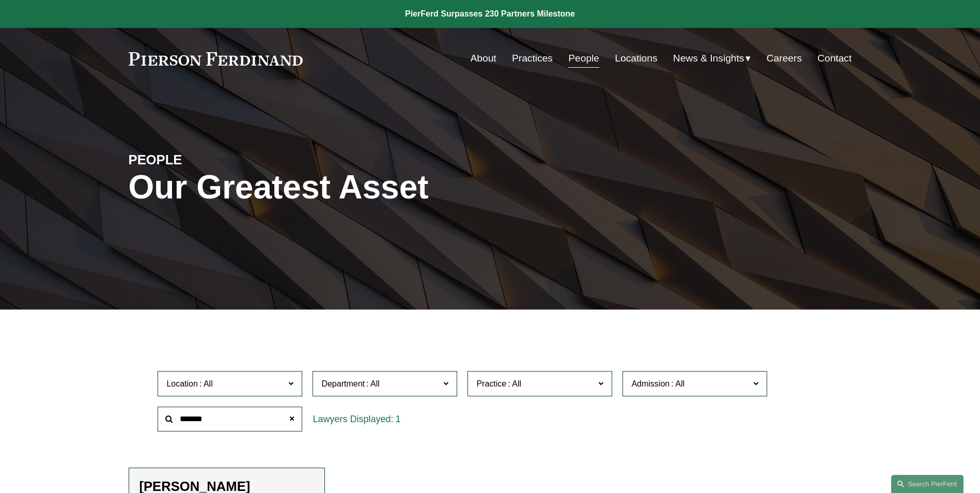  I want to click on span: Location, so click(182, 384).